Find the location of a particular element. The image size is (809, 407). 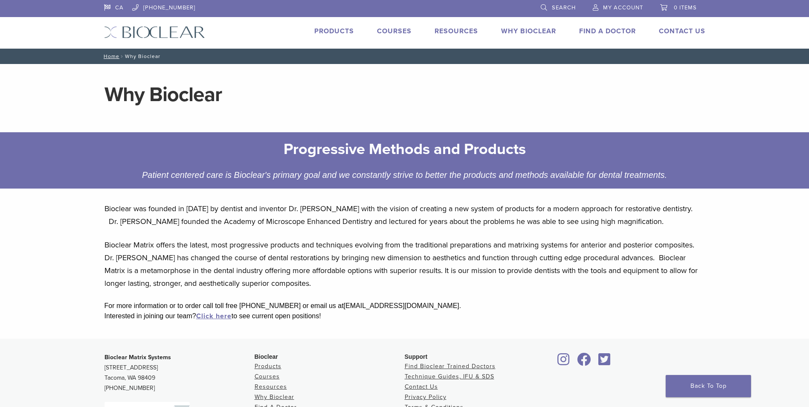

p: Bioclear Matrix offers the latest, most progressive products and techniques evolving from the tra... is located at coordinates (405, 264).